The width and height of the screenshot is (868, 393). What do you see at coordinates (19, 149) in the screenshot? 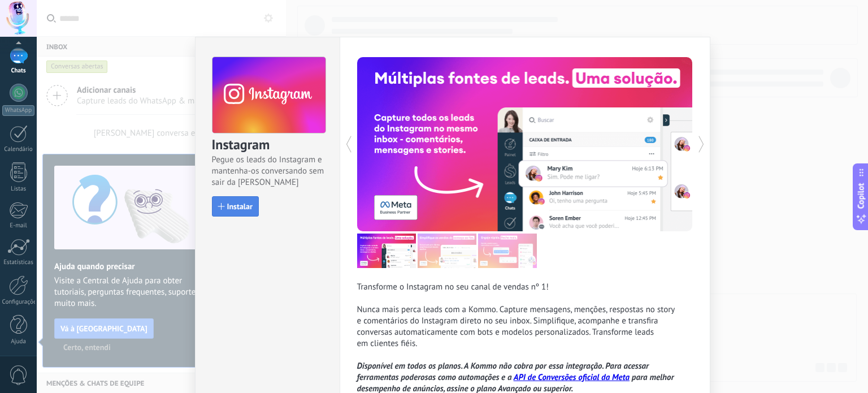
I see `div: Calendário` at bounding box center [19, 149].